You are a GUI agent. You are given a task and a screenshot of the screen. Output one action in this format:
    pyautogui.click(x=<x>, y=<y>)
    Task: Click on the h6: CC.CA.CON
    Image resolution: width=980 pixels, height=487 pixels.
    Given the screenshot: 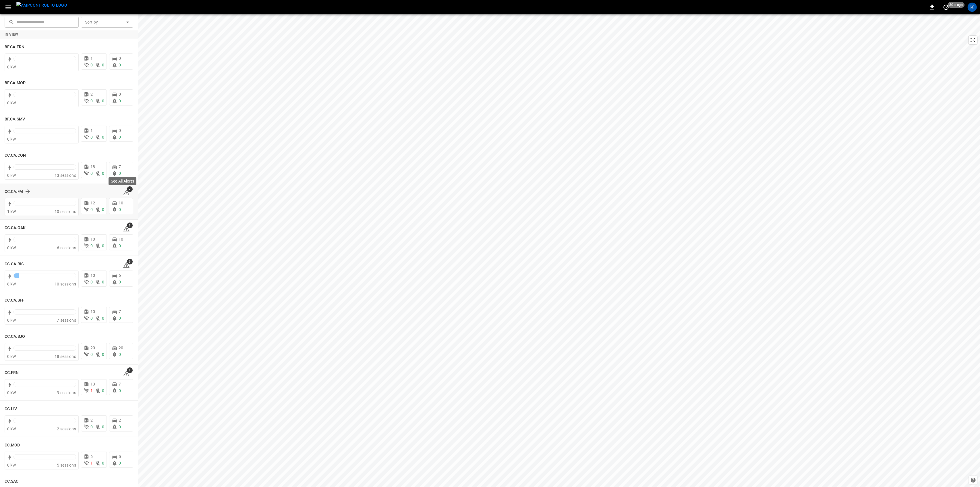 What is the action you would take?
    pyautogui.click(x=15, y=155)
    